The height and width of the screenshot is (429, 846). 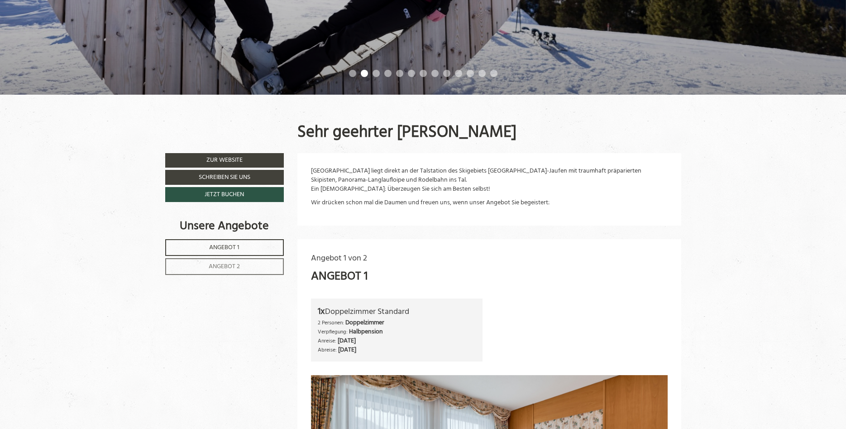 What do you see at coordinates (397, 311) in the screenshot?
I see `div: Doppelzimmer Standard` at bounding box center [397, 311].